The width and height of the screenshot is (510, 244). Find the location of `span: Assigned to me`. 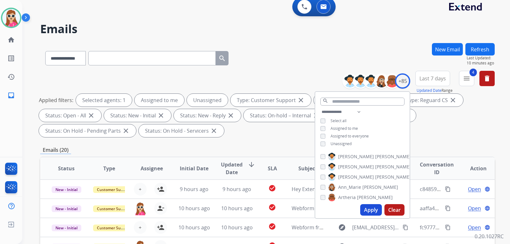

span: Assigned to me is located at coordinates (344, 128).